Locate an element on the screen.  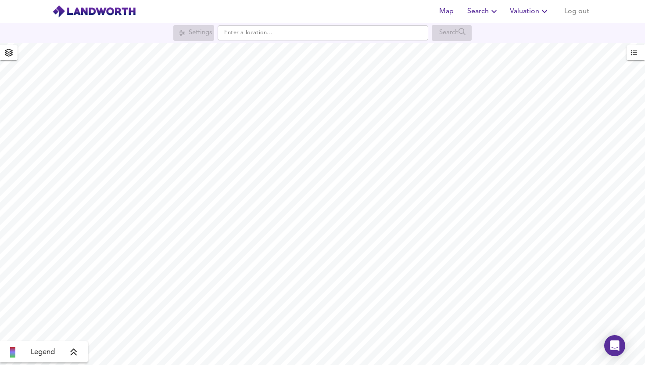
button: Map is located at coordinates (446, 11).